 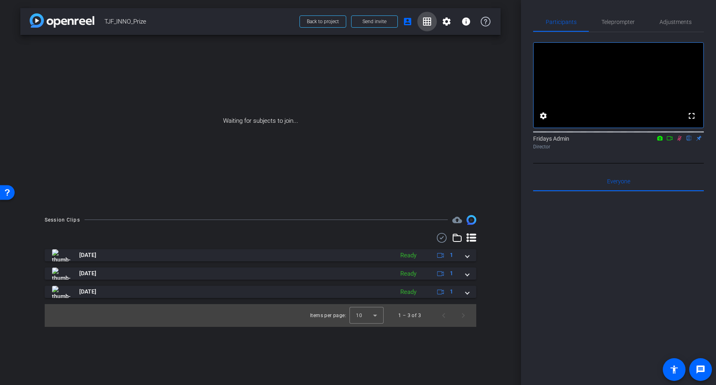 What do you see at coordinates (701, 369) in the screenshot?
I see `mat-icon: message` at bounding box center [701, 369].